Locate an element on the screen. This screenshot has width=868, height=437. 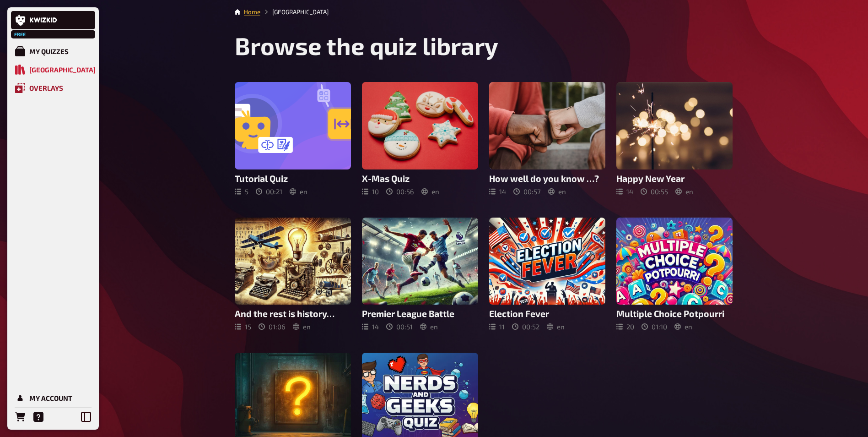
a: And the rest is history…1501:06en is located at coordinates (293, 274).